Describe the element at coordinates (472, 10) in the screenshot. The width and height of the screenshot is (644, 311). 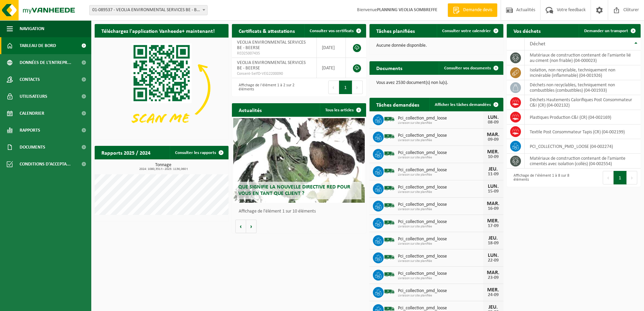
I see `a: Demande devis` at that location.